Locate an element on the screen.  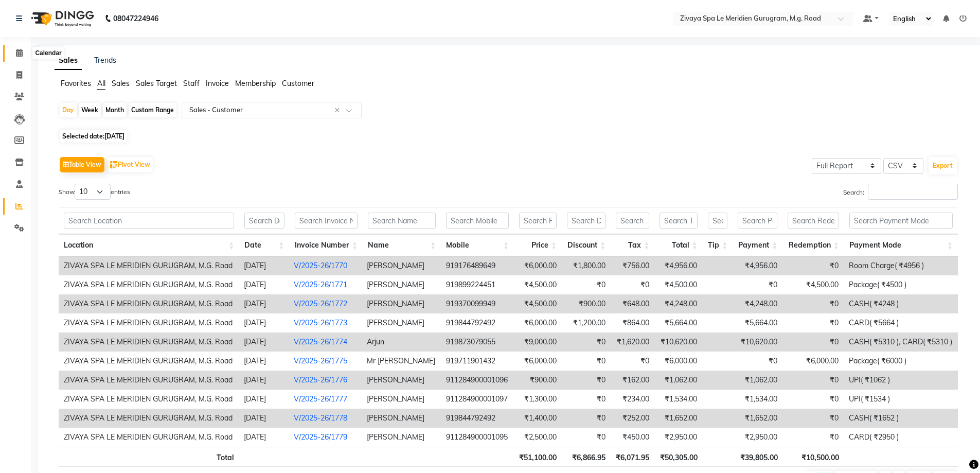
td: ₹756.00 is located at coordinates (632, 266).